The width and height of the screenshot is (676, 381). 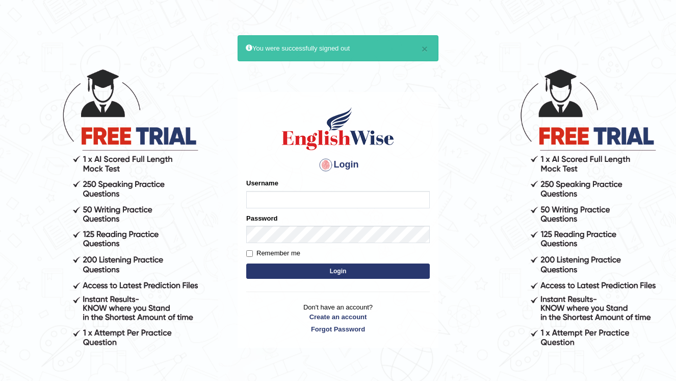 What do you see at coordinates (338, 271) in the screenshot?
I see `button: Login` at bounding box center [338, 271].